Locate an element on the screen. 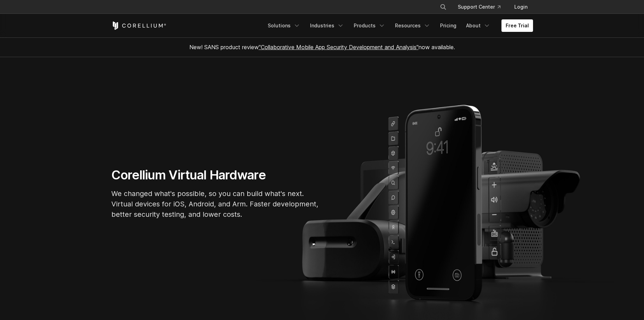 This screenshot has height=320, width=644. a: Corellium Home is located at coordinates (139, 26).